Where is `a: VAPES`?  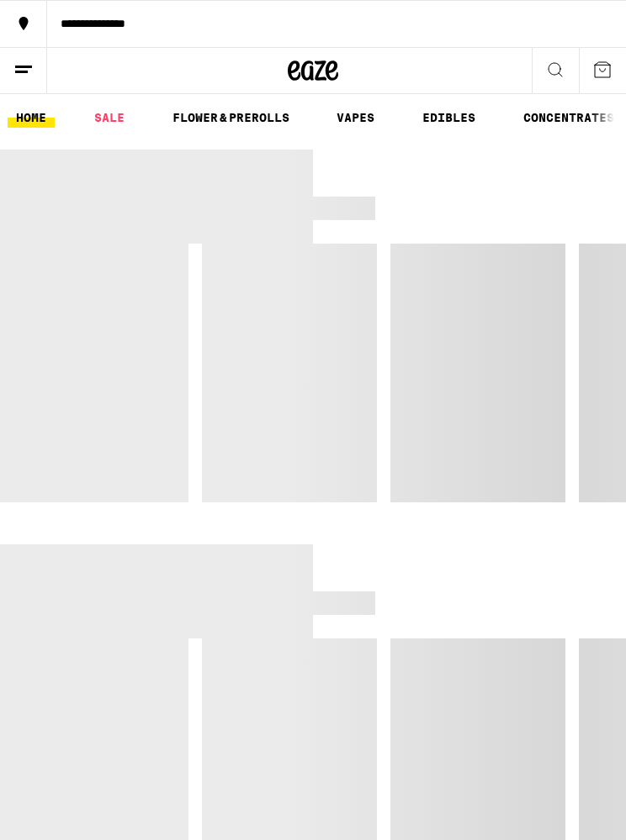 a: VAPES is located at coordinates (355, 117).